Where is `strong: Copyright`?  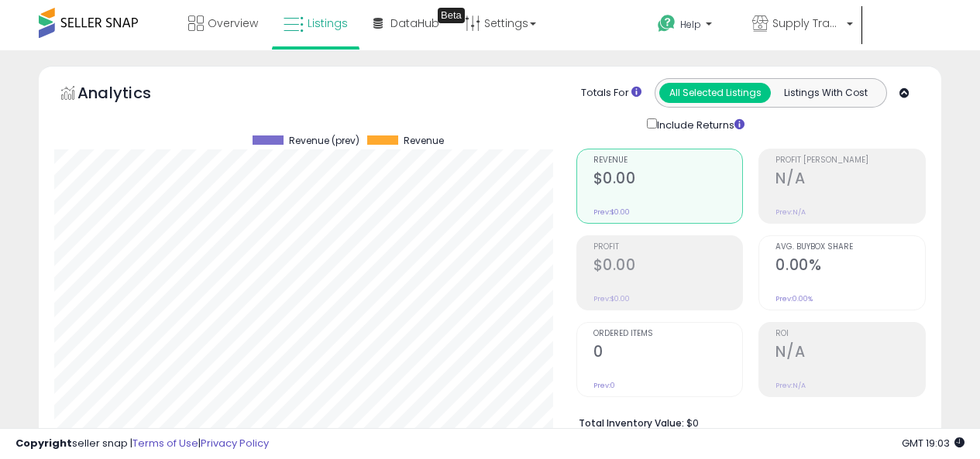
strong: Copyright is located at coordinates (44, 443).